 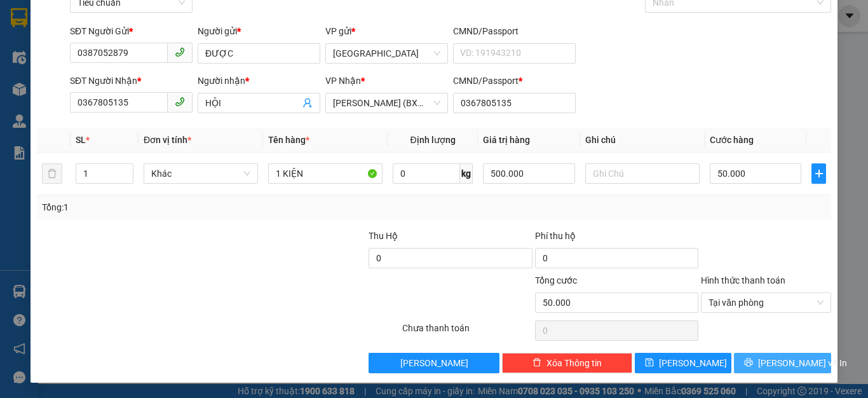 I want to click on span: Cước hàng, so click(x=731, y=140).